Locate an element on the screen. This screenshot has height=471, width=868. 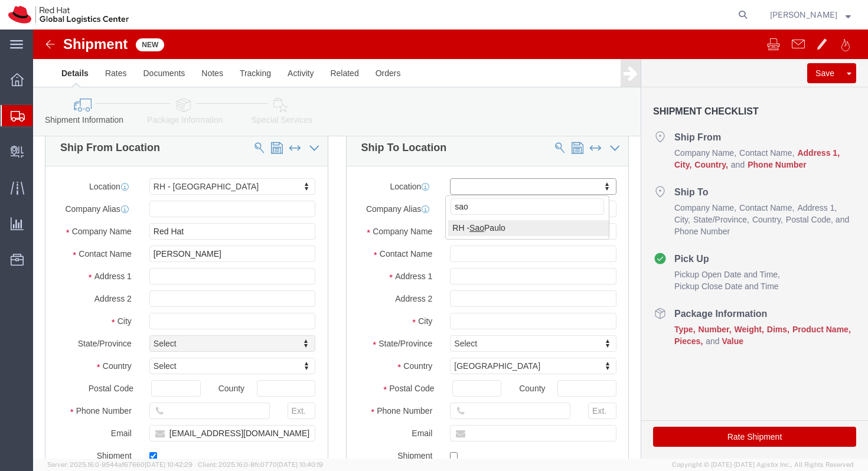
img: logo is located at coordinates (68, 15).